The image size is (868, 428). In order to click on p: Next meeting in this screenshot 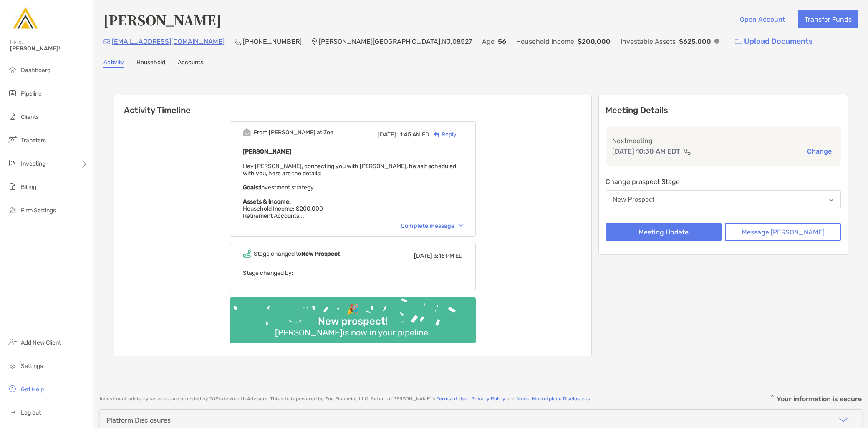, I will do `click(723, 141)`.